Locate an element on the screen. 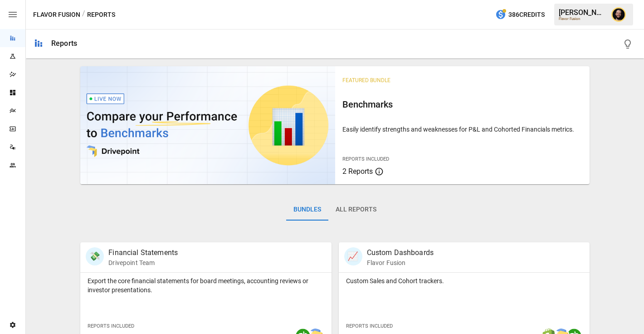 The height and width of the screenshot is (334, 644). button: Ciaran Nugent is located at coordinates (618, 15).